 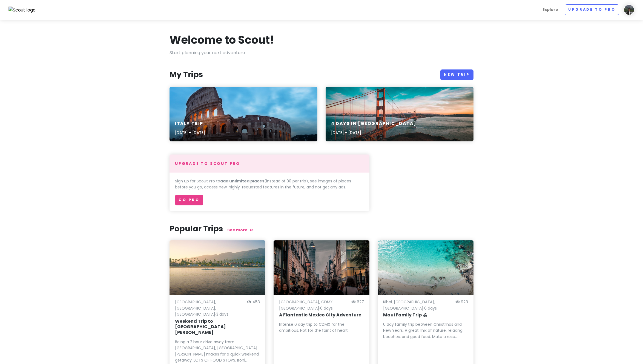 What do you see at coordinates (242, 181) in the screenshot?
I see `strong: add unlimited places` at bounding box center [242, 181].